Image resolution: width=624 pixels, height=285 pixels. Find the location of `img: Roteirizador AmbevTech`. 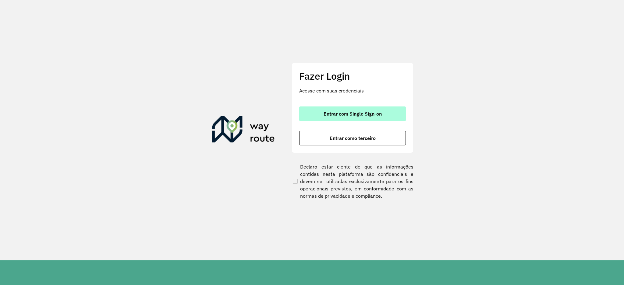

img: Roteirizador AmbevTech is located at coordinates (243, 131).